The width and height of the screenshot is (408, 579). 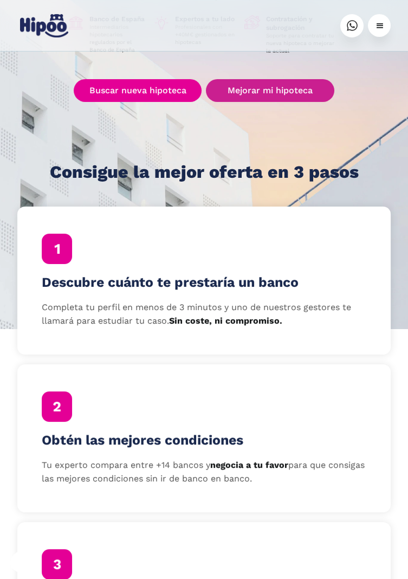 What do you see at coordinates (204, 472) in the screenshot?
I see `p: Tu experto compara entre +14 bancos y para que consigas las mejores condiciones sin ir de banco e...` at bounding box center [204, 472].